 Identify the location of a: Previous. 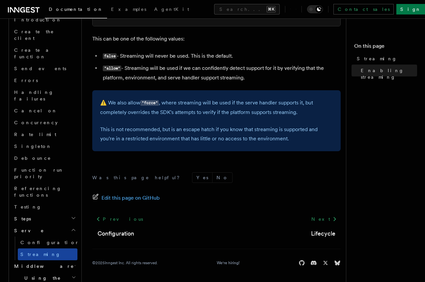
(119, 219).